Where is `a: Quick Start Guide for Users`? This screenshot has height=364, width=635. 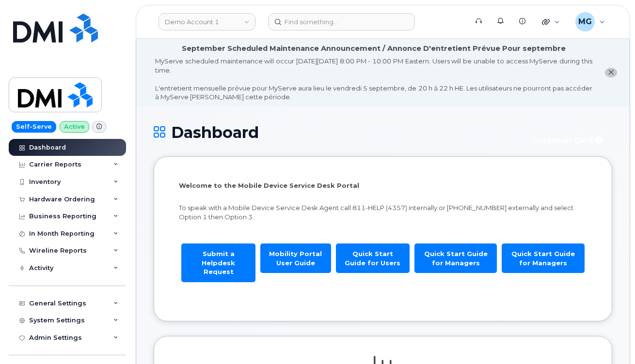 a: Quick Start Guide for Users is located at coordinates (373, 258).